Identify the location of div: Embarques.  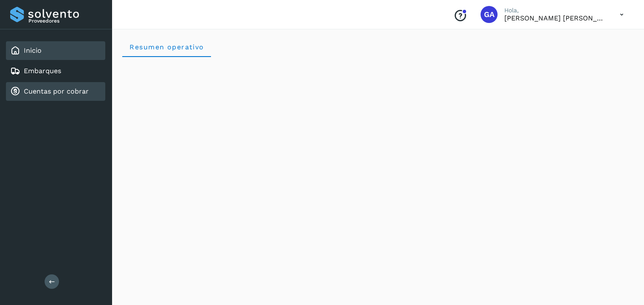
(56, 71).